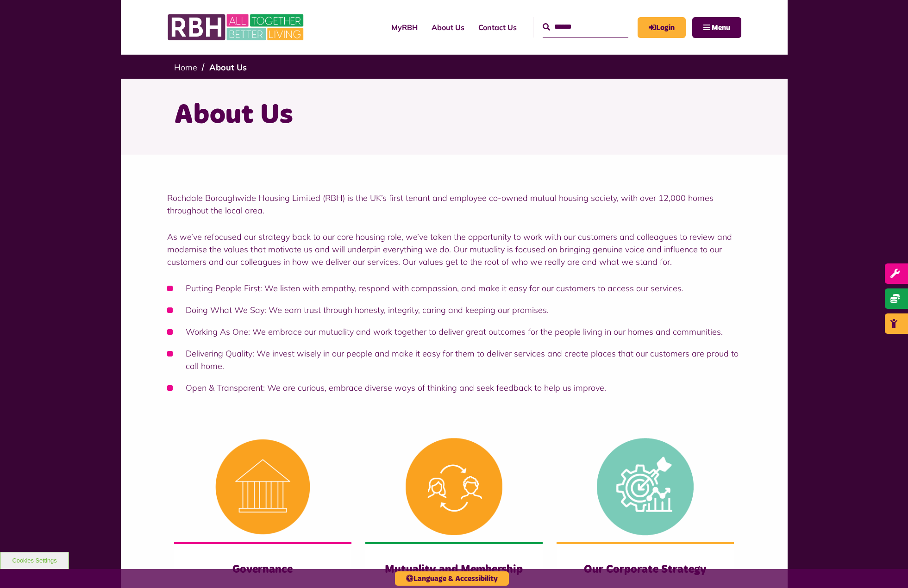  I want to click on li: Putting People First: We listen with empathy, respond with compassion, and make it easy for our c..., so click(454, 288).